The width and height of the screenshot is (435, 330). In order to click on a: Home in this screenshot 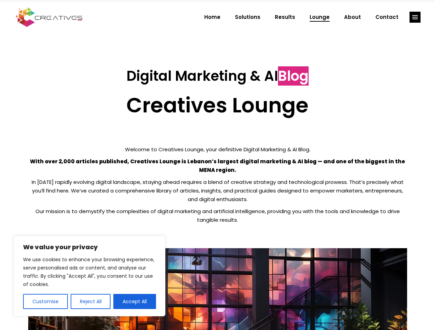, I will do `click(212, 17)`.